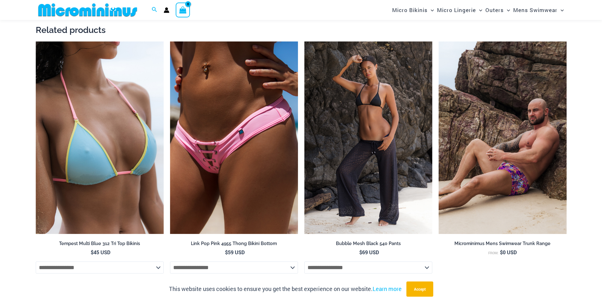  I want to click on img: Link Pop Pink 4955 Bottom 01, so click(234, 138).